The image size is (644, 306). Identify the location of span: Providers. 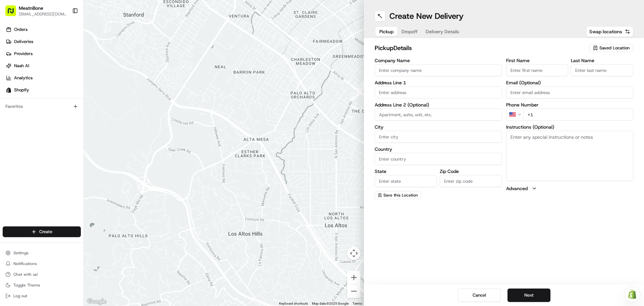
(23, 54).